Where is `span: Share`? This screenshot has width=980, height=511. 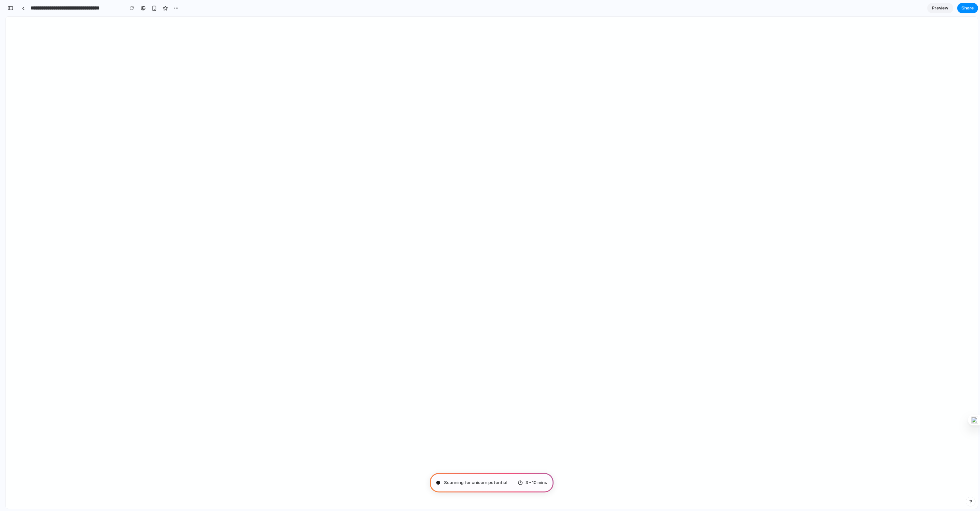 span: Share is located at coordinates (968, 8).